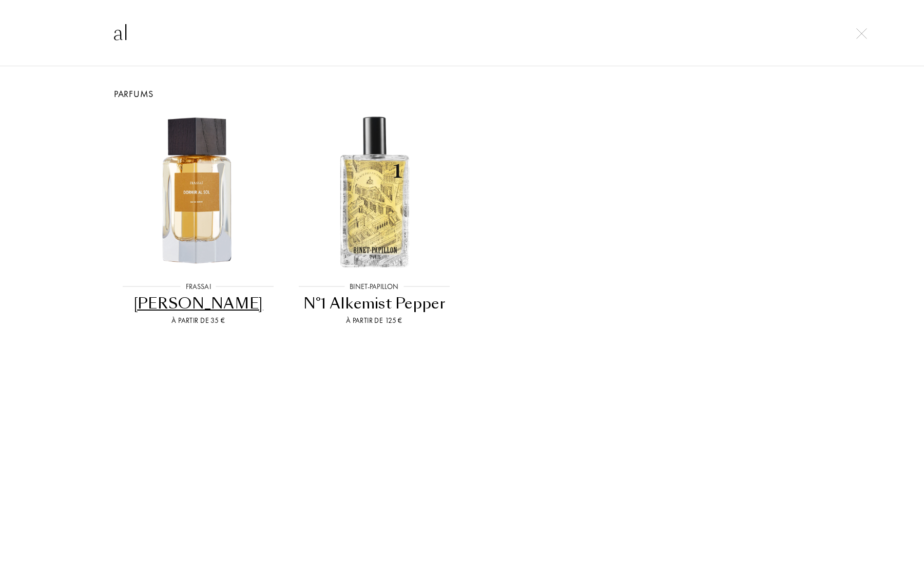 The image size is (924, 578). I want to click on input: Rechercher, so click(462, 33).